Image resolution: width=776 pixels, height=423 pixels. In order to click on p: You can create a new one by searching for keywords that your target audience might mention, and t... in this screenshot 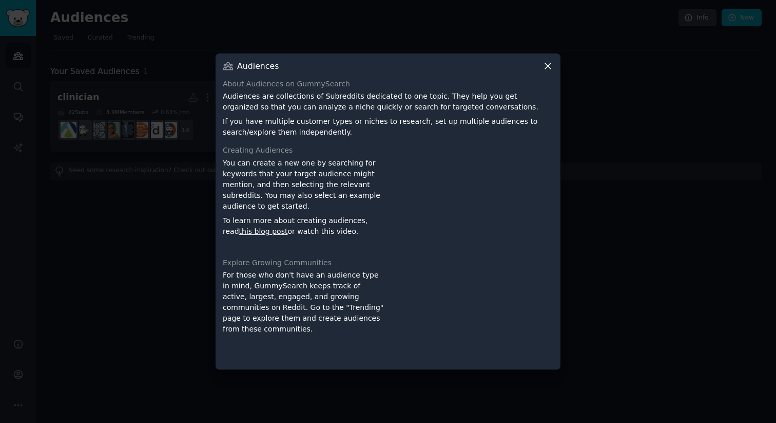, I will do `click(303, 184)`.